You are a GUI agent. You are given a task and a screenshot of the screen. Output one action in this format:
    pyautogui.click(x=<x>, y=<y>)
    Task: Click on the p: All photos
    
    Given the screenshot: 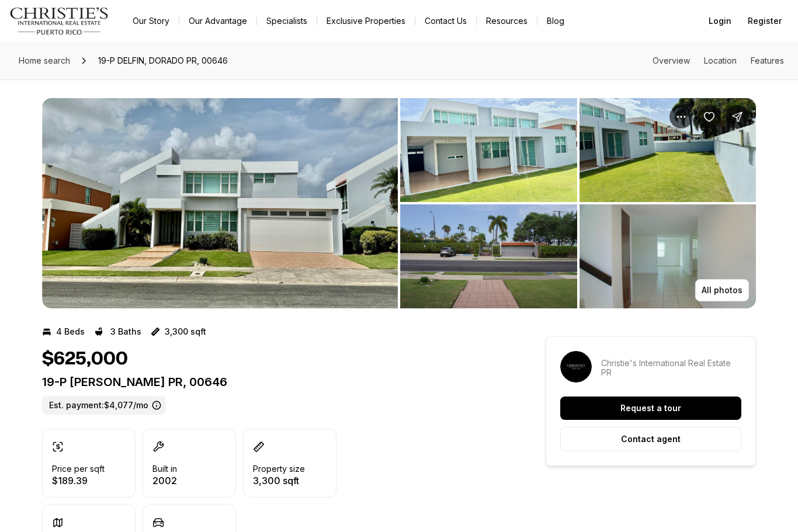 What is the action you would take?
    pyautogui.click(x=721, y=290)
    